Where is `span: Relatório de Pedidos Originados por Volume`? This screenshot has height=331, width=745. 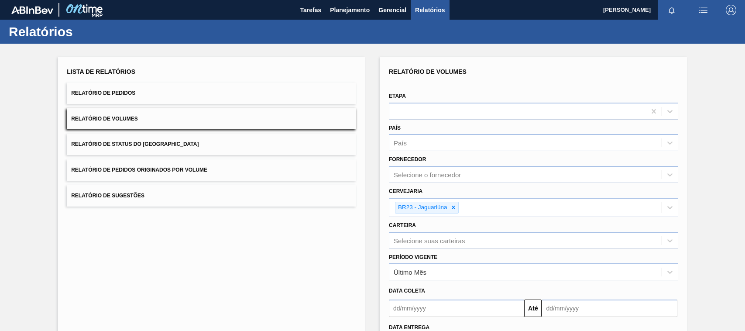
span: Relatório de Pedidos Originados por Volume is located at coordinates (139, 170).